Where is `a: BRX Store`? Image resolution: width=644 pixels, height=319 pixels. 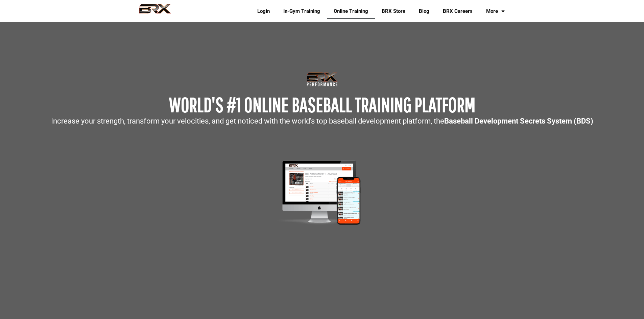
a: BRX Store is located at coordinates (393, 11).